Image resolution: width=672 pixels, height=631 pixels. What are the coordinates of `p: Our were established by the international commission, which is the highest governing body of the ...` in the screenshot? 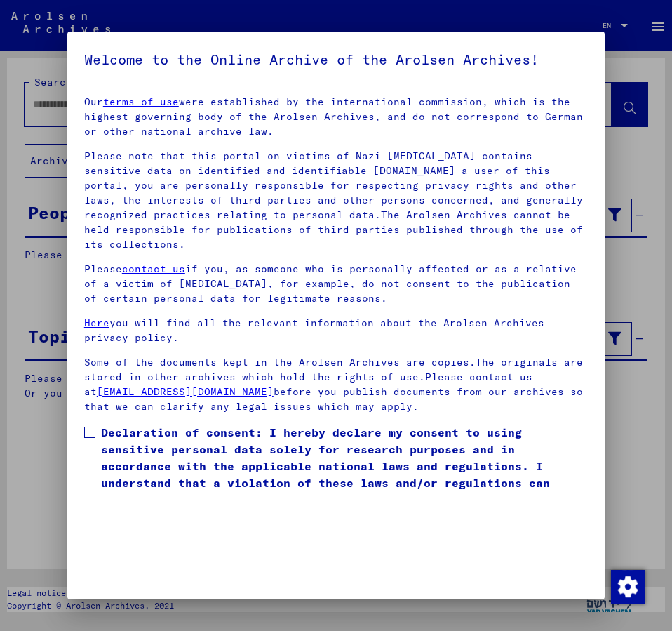 It's located at (336, 117).